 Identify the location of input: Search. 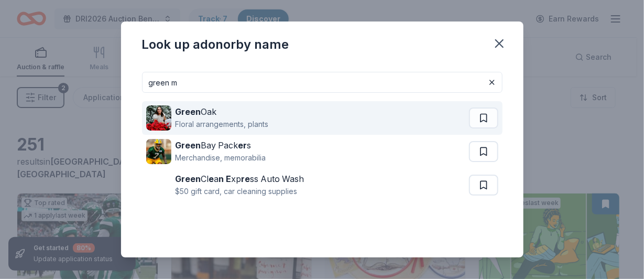
(322, 82).